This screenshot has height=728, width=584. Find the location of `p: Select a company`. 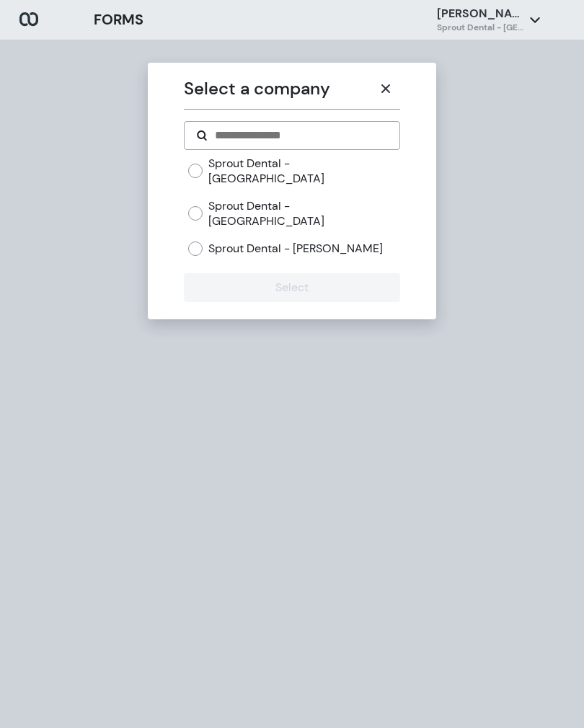

p: Select a company is located at coordinates (277, 88).